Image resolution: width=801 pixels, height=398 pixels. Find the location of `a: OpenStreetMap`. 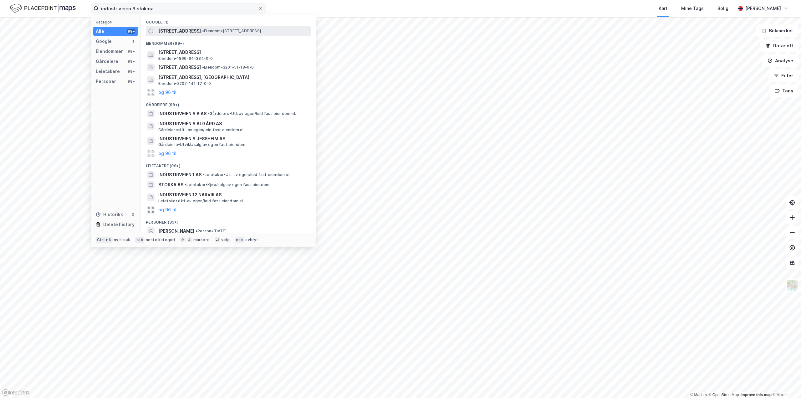

a: OpenStreetMap is located at coordinates (724, 394).